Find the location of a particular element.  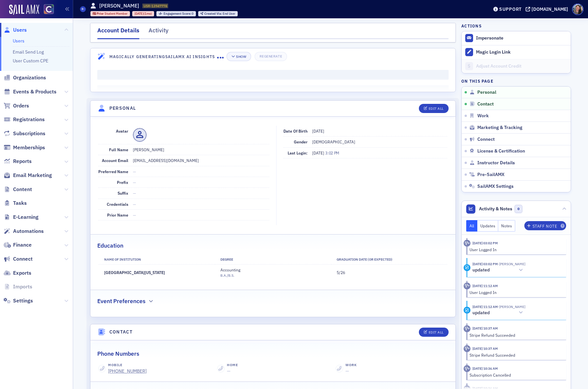

span: Exports is located at coordinates (22, 273).